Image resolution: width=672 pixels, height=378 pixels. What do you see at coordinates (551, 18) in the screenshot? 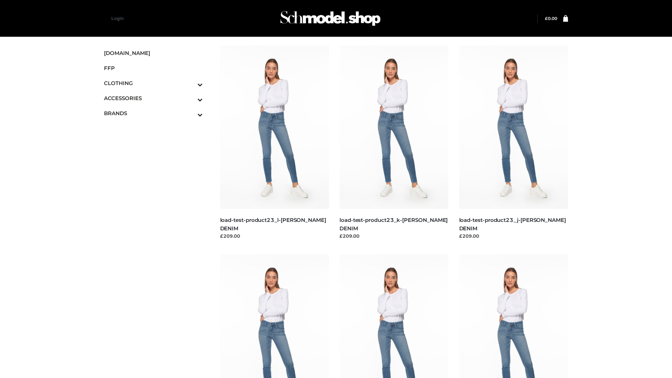
I see `a: £0.00` at bounding box center [551, 18].